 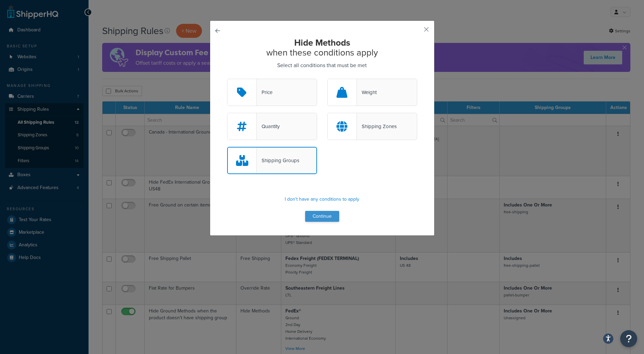 I want to click on button: Open Resource Center, so click(x=628, y=339).